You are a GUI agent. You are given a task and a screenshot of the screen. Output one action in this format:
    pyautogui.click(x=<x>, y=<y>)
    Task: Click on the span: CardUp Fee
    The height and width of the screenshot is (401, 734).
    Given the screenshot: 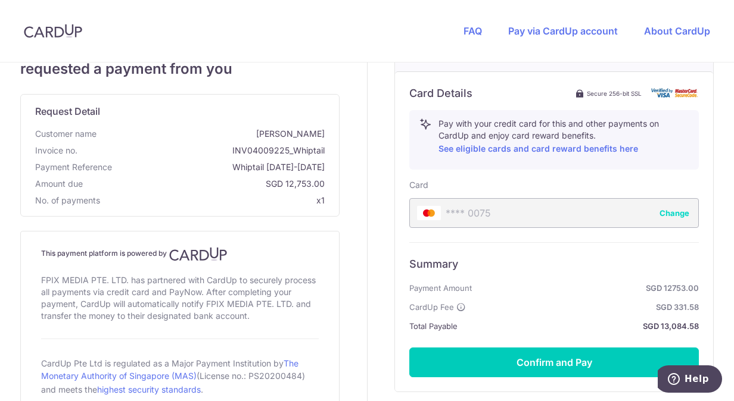 What is the action you would take?
    pyautogui.click(x=431, y=307)
    